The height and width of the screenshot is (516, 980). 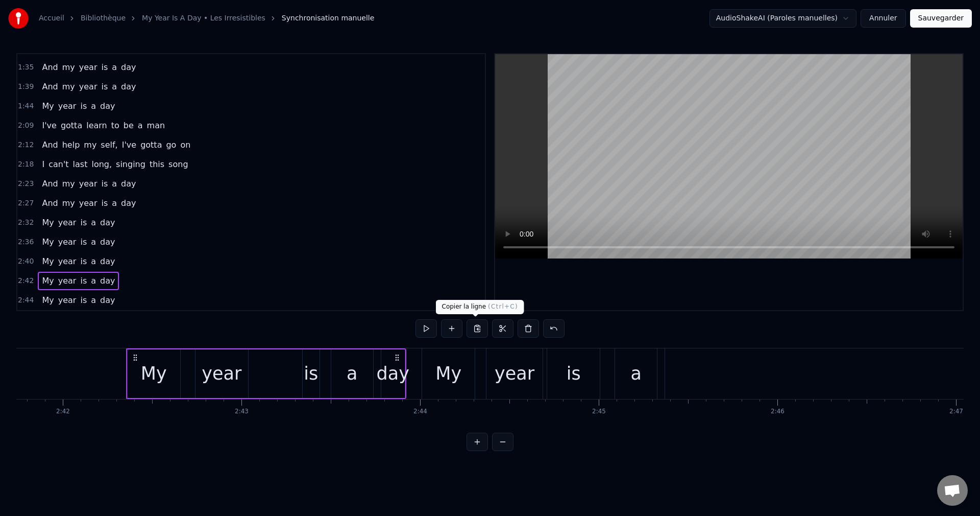 What do you see at coordinates (26, 67) in the screenshot?
I see `span: 1:35` at bounding box center [26, 67].